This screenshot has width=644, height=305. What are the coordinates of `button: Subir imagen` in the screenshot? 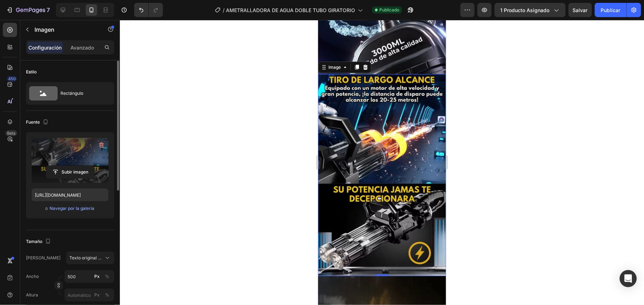 It's located at (70, 172).